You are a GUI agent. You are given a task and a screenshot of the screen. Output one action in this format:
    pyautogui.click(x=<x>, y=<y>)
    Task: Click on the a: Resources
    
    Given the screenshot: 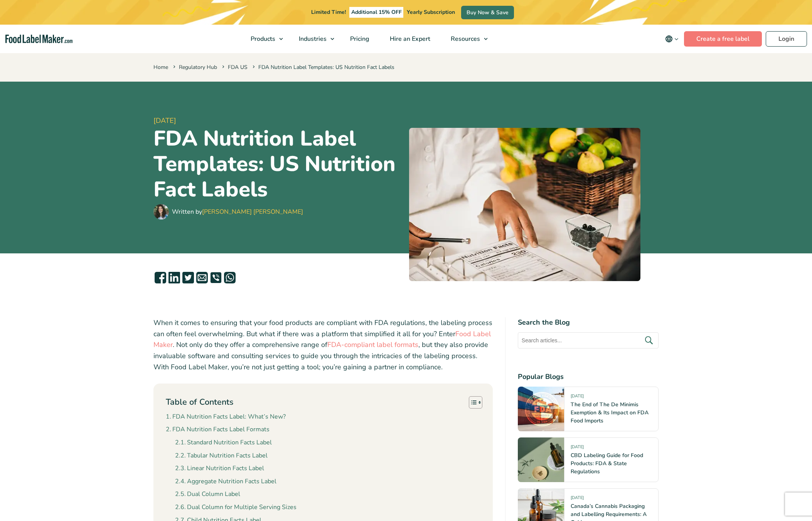 What is the action you would take?
    pyautogui.click(x=467, y=39)
    